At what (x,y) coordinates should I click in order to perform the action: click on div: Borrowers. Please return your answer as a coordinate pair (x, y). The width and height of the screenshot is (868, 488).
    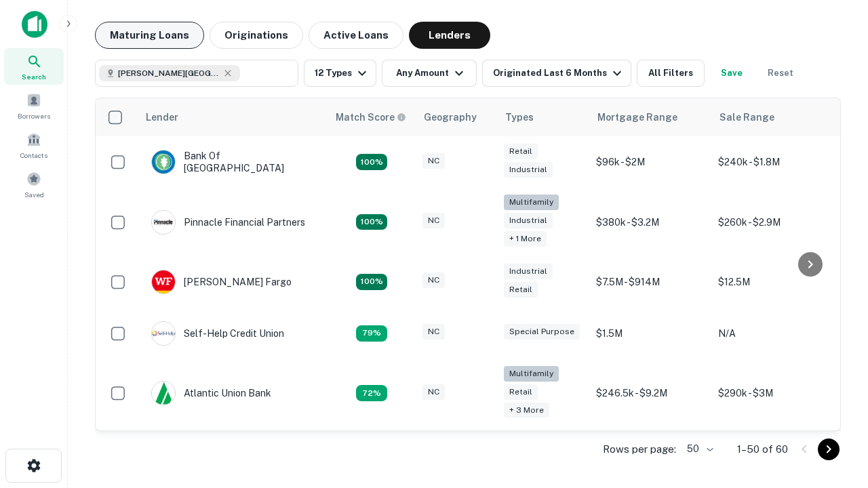
    Looking at the image, I should click on (34, 106).